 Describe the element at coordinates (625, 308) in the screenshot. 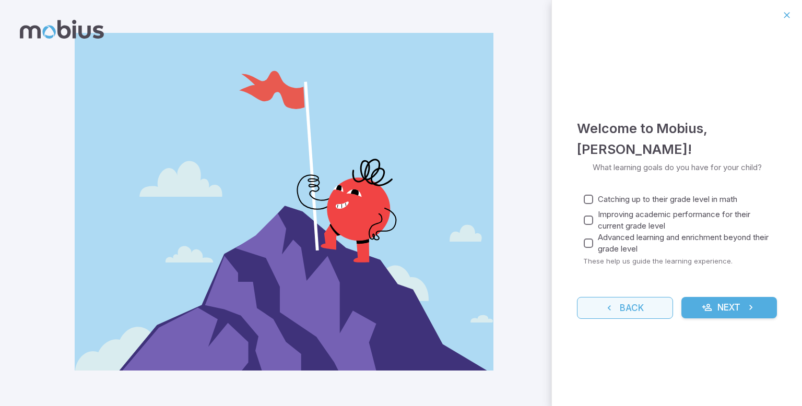

I see `button: Back` at that location.